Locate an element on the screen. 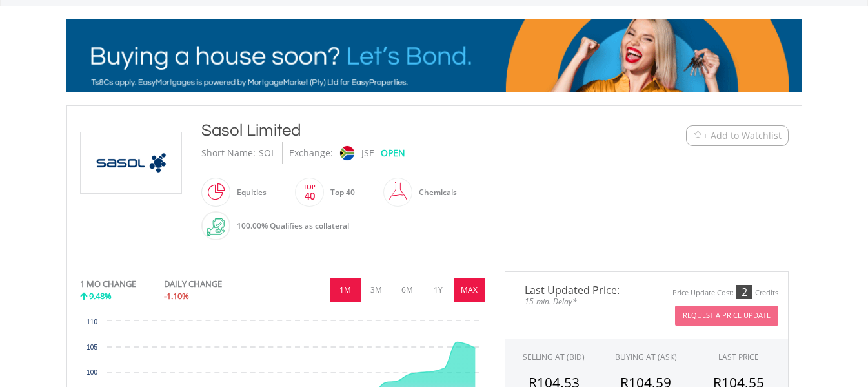  button: MAX is located at coordinates (470, 290).